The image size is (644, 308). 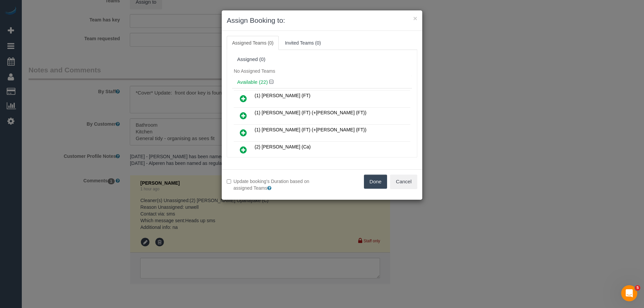 I want to click on button: Done, so click(x=376, y=182).